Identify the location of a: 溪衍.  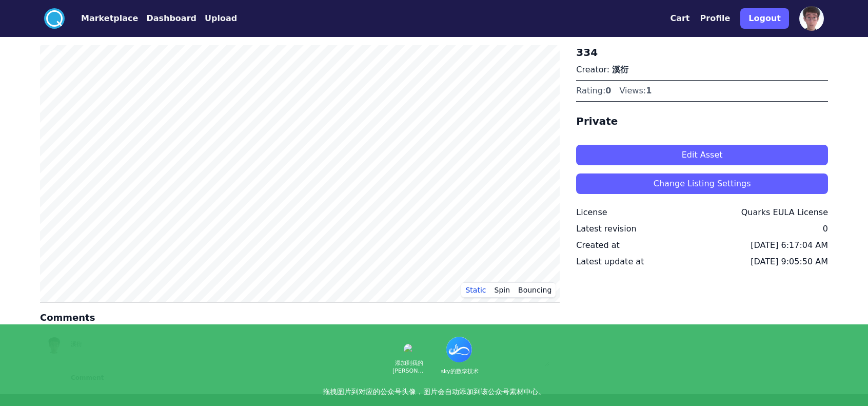
(620, 69).